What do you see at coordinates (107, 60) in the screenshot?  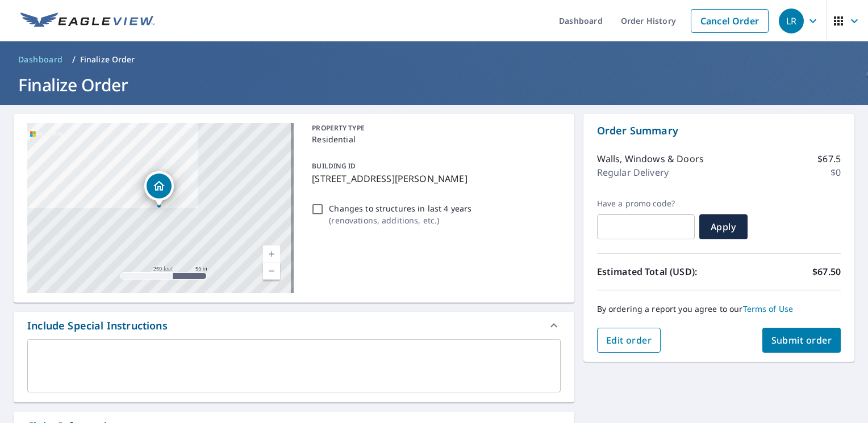 I see `p: Finalize Order` at bounding box center [107, 60].